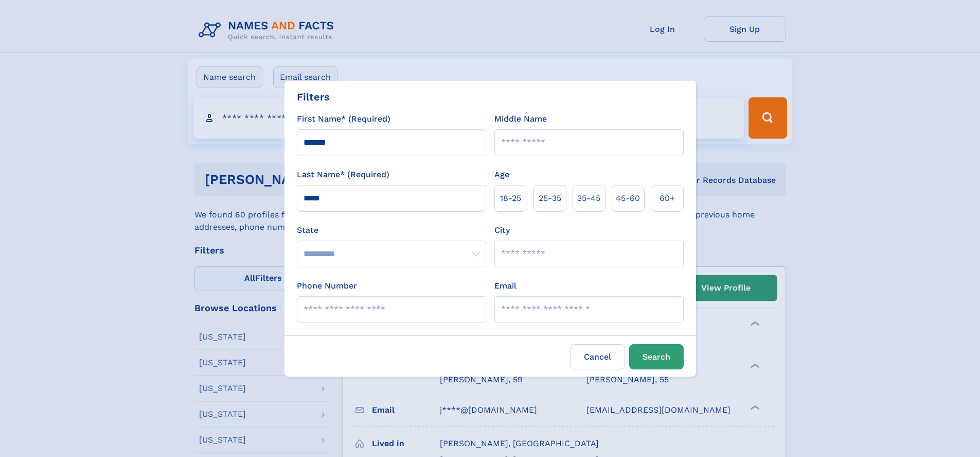 This screenshot has width=980, height=457. I want to click on label: Age, so click(502, 175).